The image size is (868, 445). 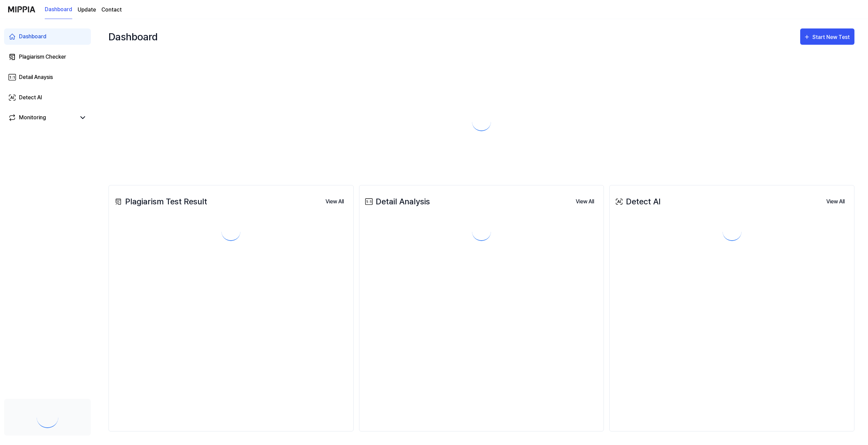 What do you see at coordinates (87, 10) in the screenshot?
I see `a: Update` at bounding box center [87, 10].